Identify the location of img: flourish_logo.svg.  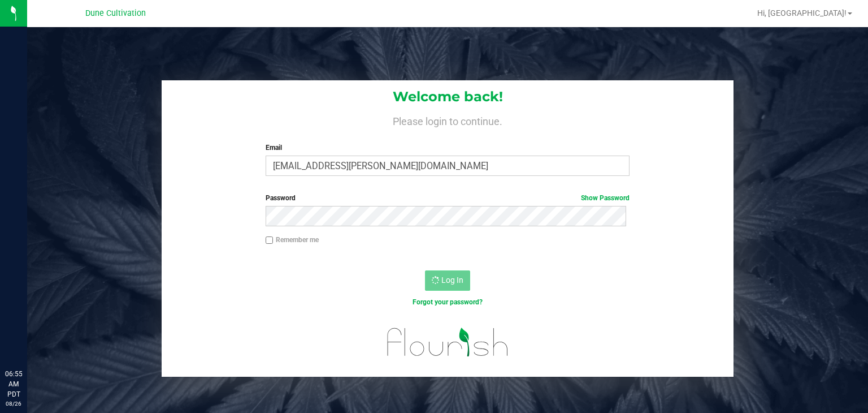
(448, 341).